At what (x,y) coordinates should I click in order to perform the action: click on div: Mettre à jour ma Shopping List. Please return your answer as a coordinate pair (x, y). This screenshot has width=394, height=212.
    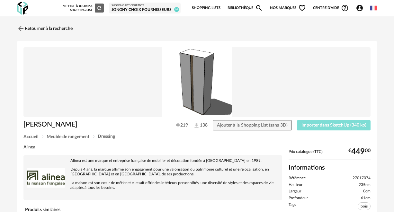
    Looking at the image, I should click on (83, 8).